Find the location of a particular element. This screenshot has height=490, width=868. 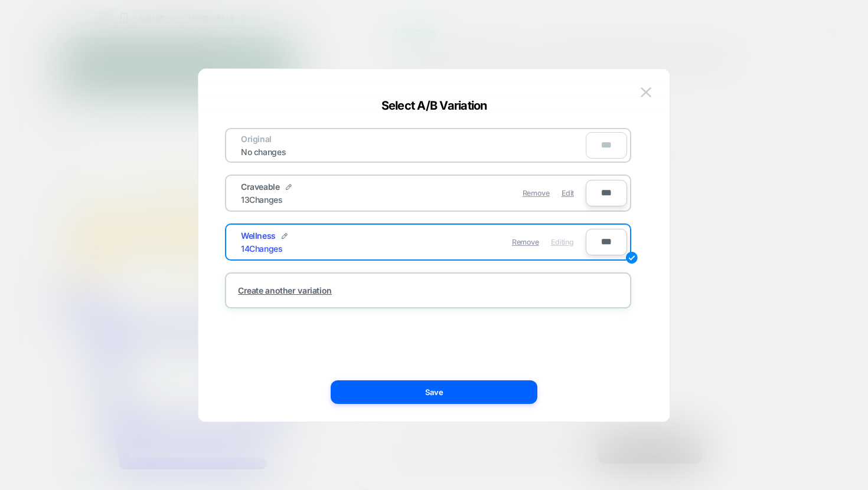

img: close is located at coordinates (645, 92).